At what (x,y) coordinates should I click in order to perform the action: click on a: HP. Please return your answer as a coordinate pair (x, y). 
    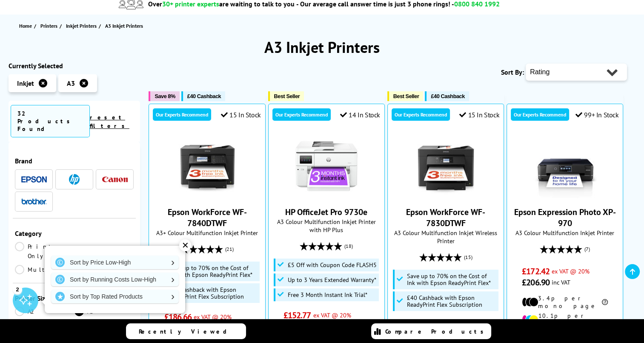
    Looking at the image, I should click on (75, 179).